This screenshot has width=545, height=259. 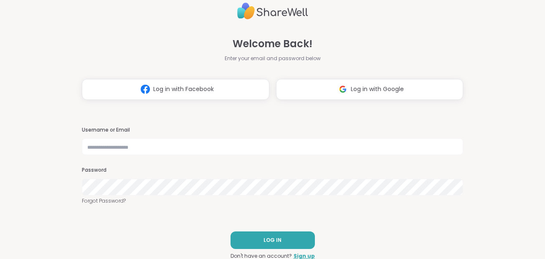 I want to click on span: Enter your email and password below, so click(x=273, y=58).